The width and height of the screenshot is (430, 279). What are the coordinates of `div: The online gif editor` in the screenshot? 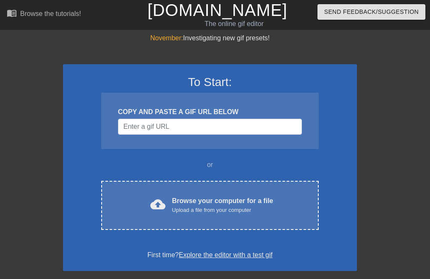 It's located at (234, 24).